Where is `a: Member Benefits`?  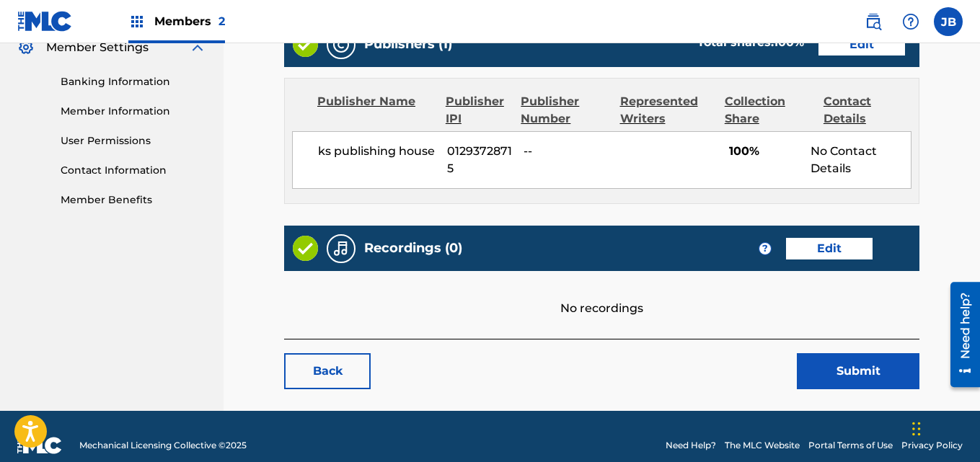 a: Member Benefits is located at coordinates (134, 200).